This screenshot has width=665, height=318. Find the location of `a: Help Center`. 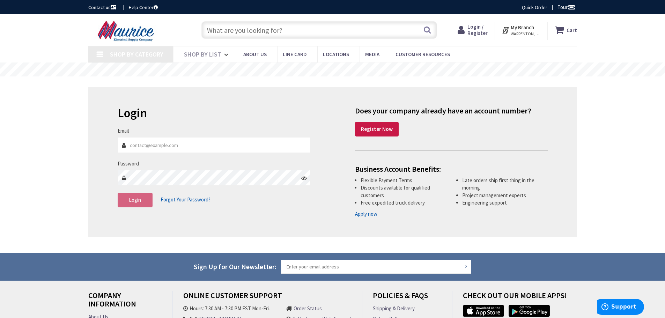

a: Help Center is located at coordinates (143, 7).